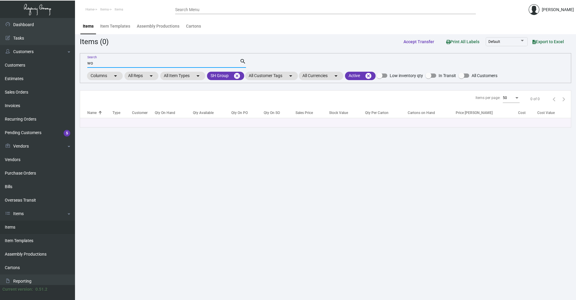 This screenshot has width=576, height=300. I want to click on div: Items per page:, so click(488, 98).